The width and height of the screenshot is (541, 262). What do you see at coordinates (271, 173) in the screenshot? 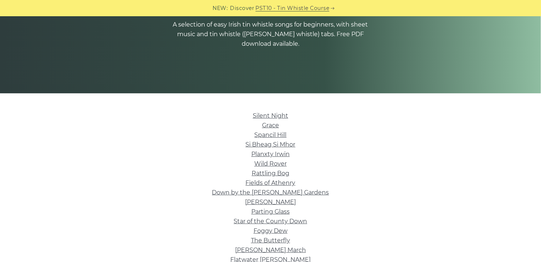
I see `a: Rattling Bog` at bounding box center [271, 173].